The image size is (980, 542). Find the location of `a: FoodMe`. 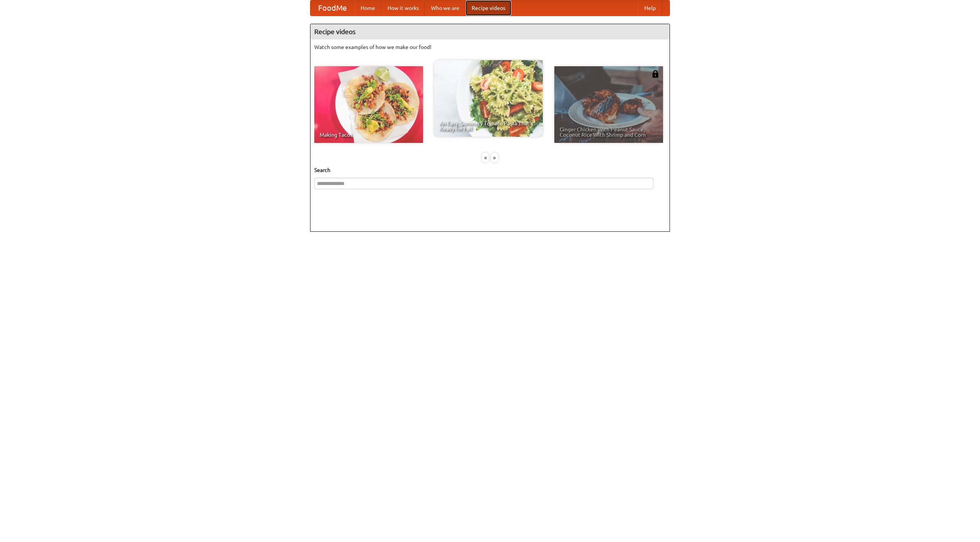

a: FoodMe is located at coordinates (332, 8).